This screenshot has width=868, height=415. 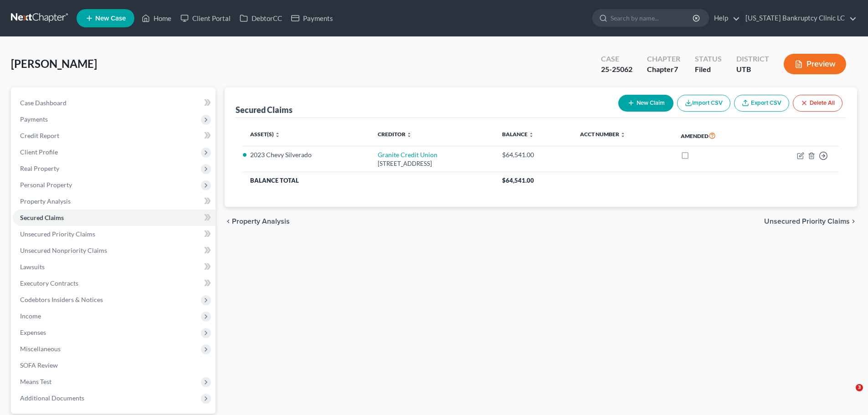 What do you see at coordinates (114, 250) in the screenshot?
I see `a: Unsecured Nonpriority Claims` at bounding box center [114, 250].